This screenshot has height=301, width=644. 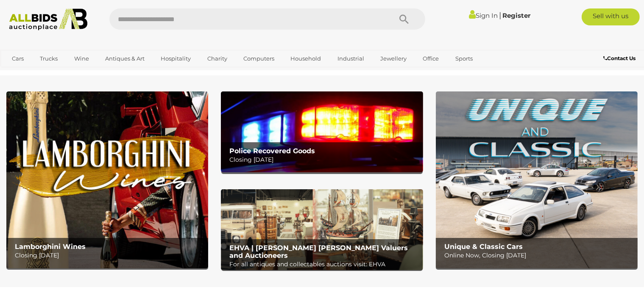 I want to click on img: Police Recovered Goods, so click(x=322, y=132).